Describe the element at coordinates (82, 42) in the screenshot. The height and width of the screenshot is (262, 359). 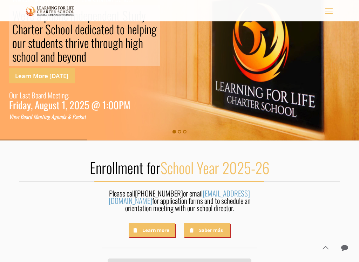
I see `div: v` at that location.